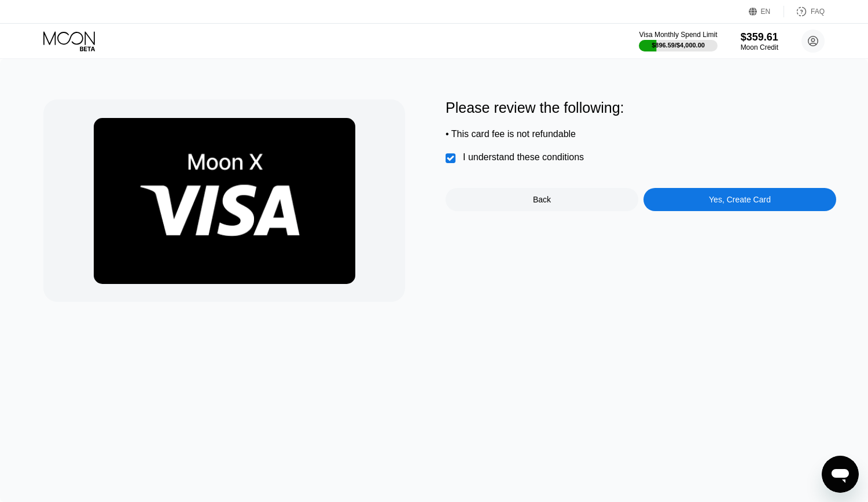 The height and width of the screenshot is (502, 868). What do you see at coordinates (759, 47) in the screenshot?
I see `div: Moon Credit` at bounding box center [759, 47].